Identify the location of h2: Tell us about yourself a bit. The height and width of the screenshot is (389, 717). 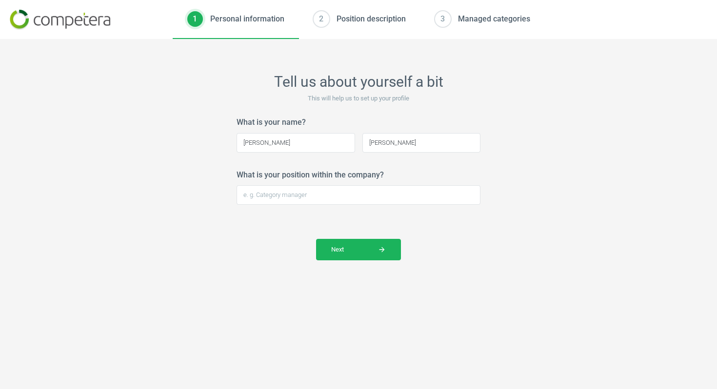
(358, 82).